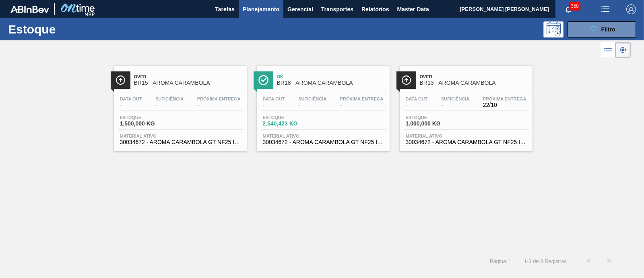 This screenshot has width=644, height=278. What do you see at coordinates (331, 83) in the screenshot?
I see `span: BR18 - AROMA CARAMBOLA` at bounding box center [331, 83].